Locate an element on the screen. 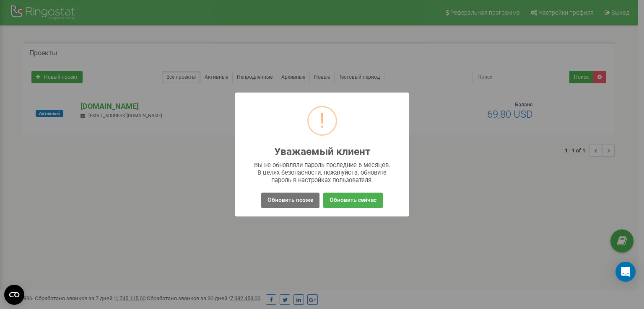 Image resolution: width=644 pixels, height=309 pixels. button: Open CMP widget is located at coordinates (14, 295).